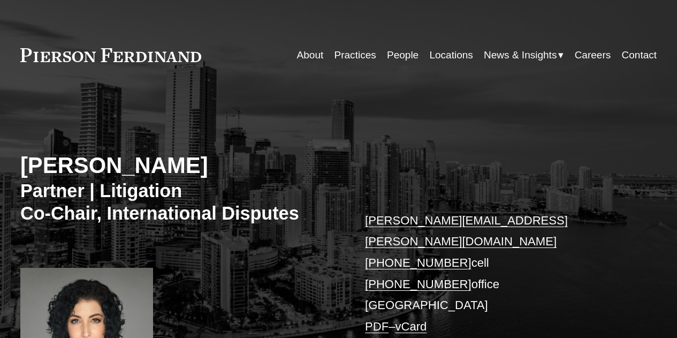  Describe the element at coordinates (523, 55) in the screenshot. I see `a: folder dropdown` at that location.